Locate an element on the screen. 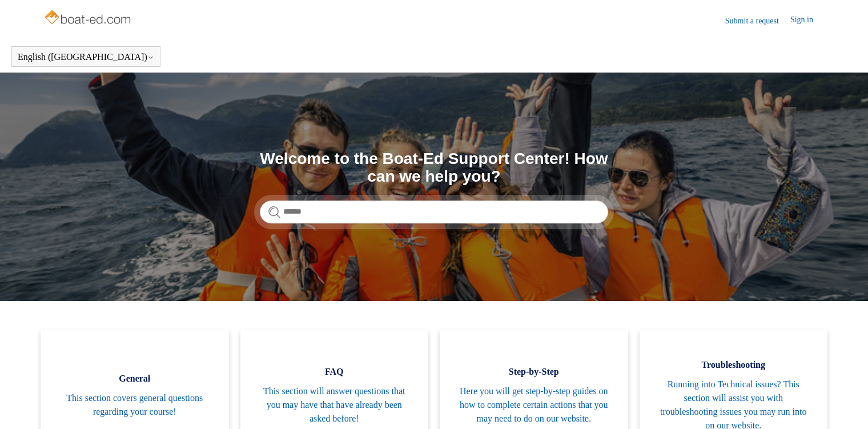 This screenshot has height=429, width=868. a: Submit a request is located at coordinates (758, 21).